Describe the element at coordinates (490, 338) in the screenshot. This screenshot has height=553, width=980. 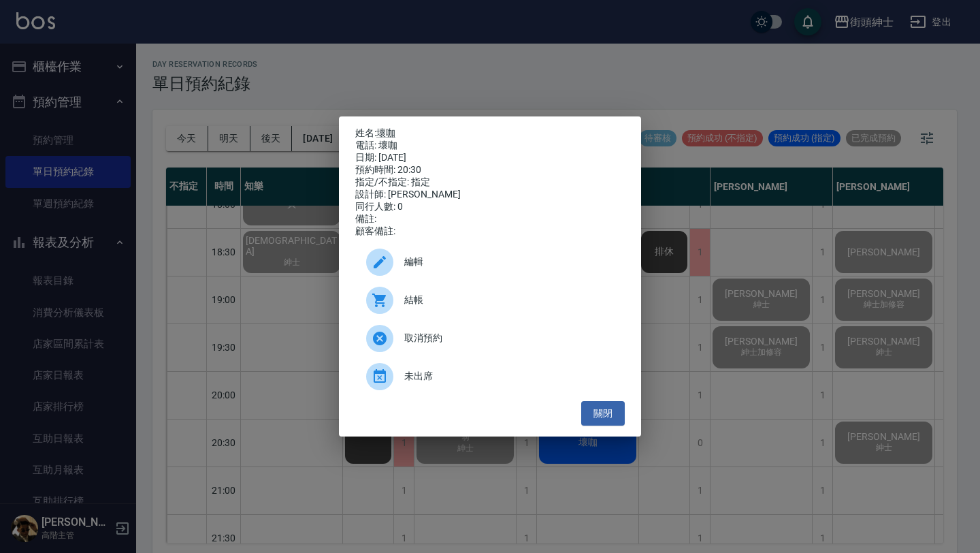
I see `div: 取消預約` at that location.